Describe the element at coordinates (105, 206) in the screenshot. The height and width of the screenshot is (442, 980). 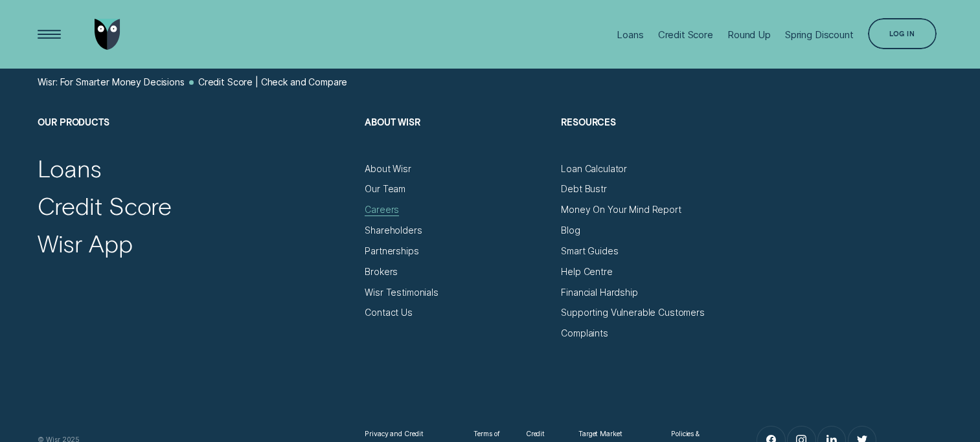
I see `a: Credit Score` at that location.